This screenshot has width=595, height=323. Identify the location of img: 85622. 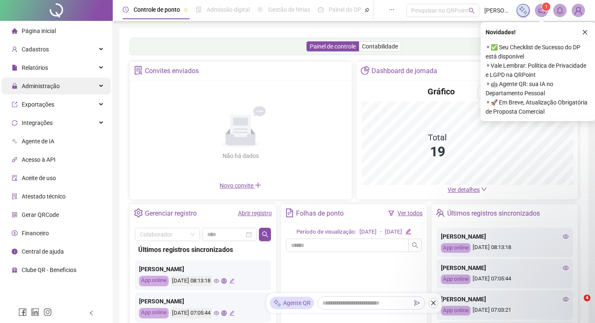
(578, 10).